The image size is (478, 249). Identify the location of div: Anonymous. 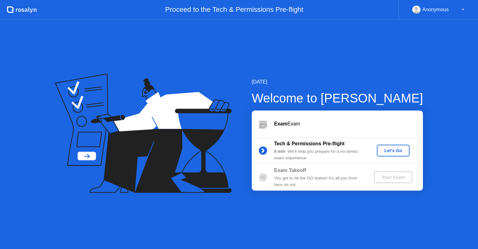
(435, 10).